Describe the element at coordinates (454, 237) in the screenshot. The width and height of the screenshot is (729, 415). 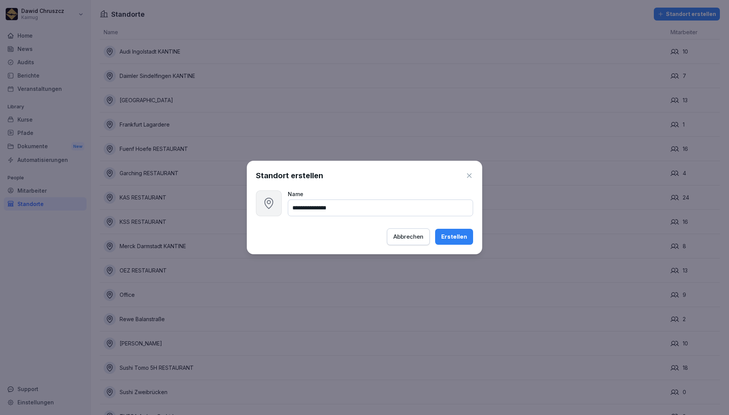
I see `button: Erstellen` at that location.